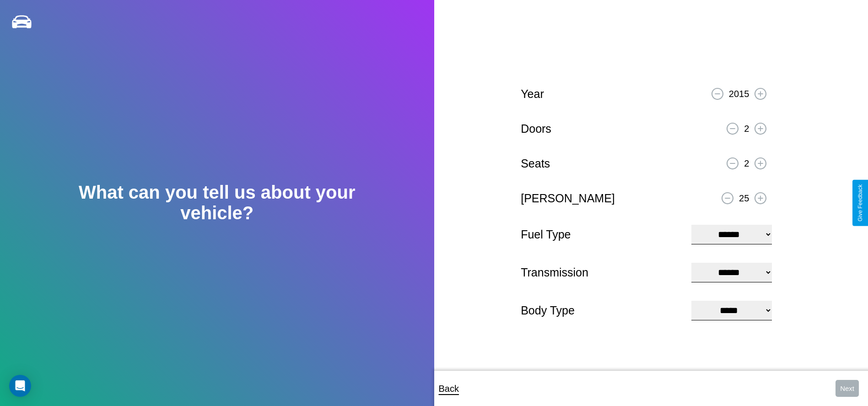 This screenshot has width=868, height=406. What do you see at coordinates (860, 203) in the screenshot?
I see `div: Give Feedback` at bounding box center [860, 203].